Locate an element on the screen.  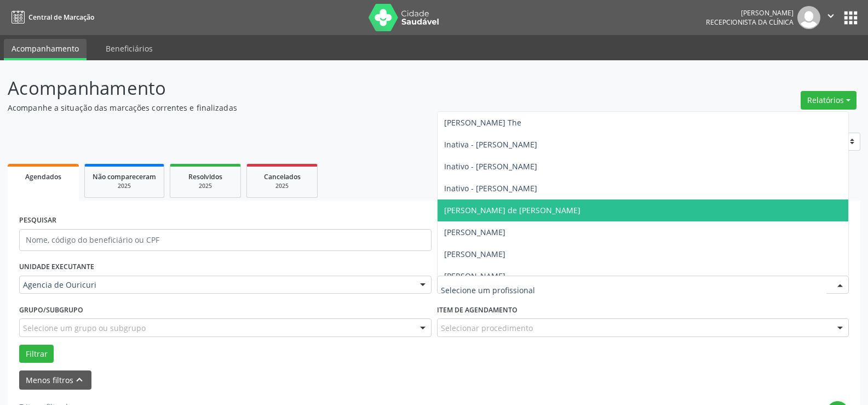
a: Acompanhamento is located at coordinates (45, 50).